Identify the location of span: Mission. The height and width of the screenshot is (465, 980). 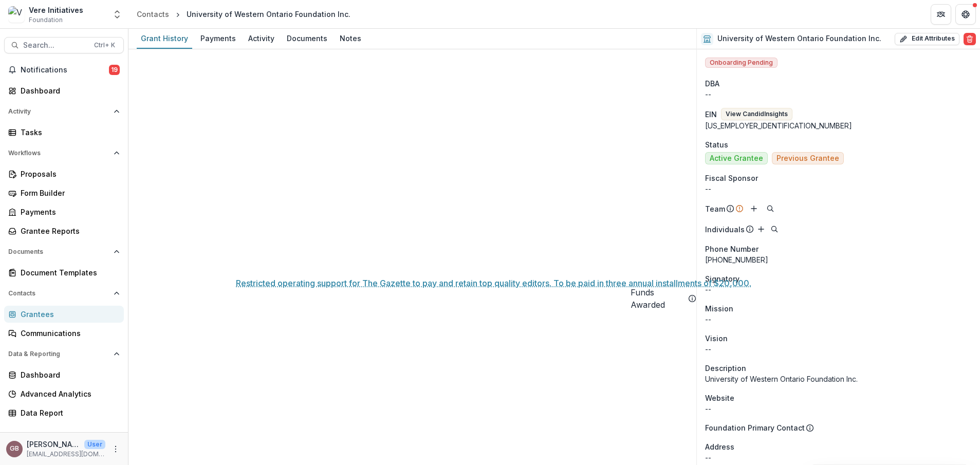
(719, 309).